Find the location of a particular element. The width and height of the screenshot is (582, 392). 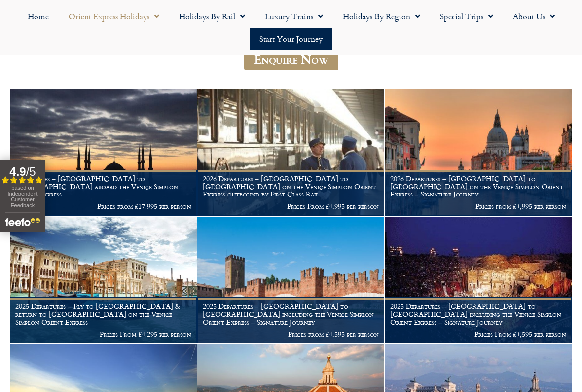

a: Enquire Now is located at coordinates (291, 59).